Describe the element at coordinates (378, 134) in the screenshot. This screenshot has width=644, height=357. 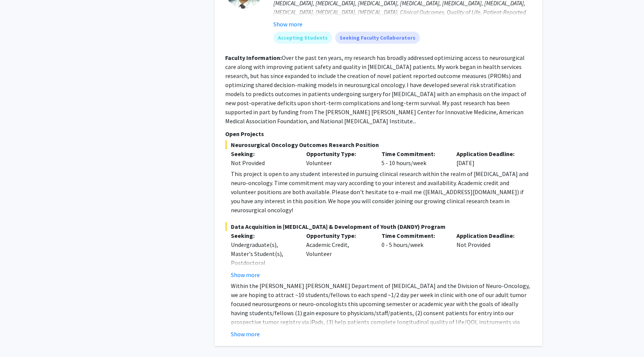
I see `p: Open Projects` at that location.